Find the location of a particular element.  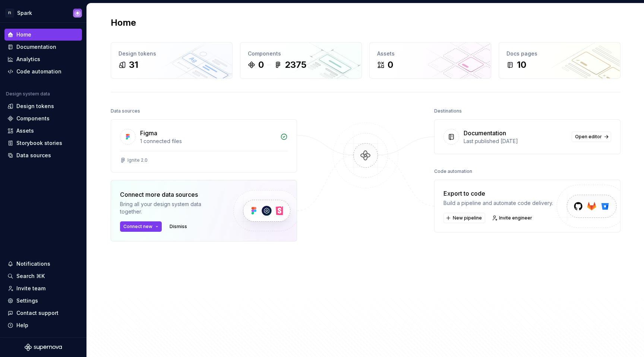

a: Components02375 is located at coordinates (301, 60).